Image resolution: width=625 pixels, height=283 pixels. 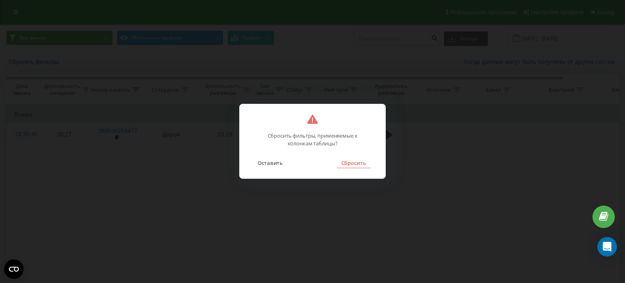 What do you see at coordinates (270, 163) in the screenshot?
I see `button: Оставить` at bounding box center [270, 163].